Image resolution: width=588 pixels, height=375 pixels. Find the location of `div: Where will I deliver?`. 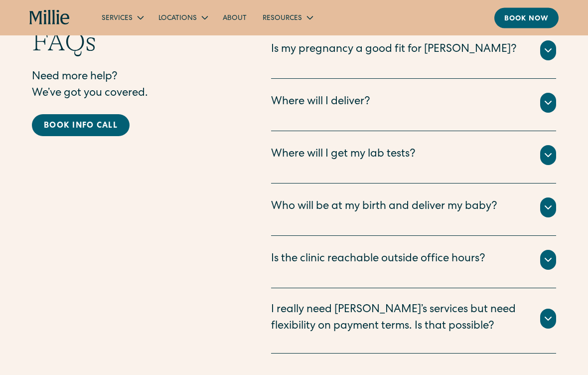

div: Where will I deliver? is located at coordinates (320, 102).